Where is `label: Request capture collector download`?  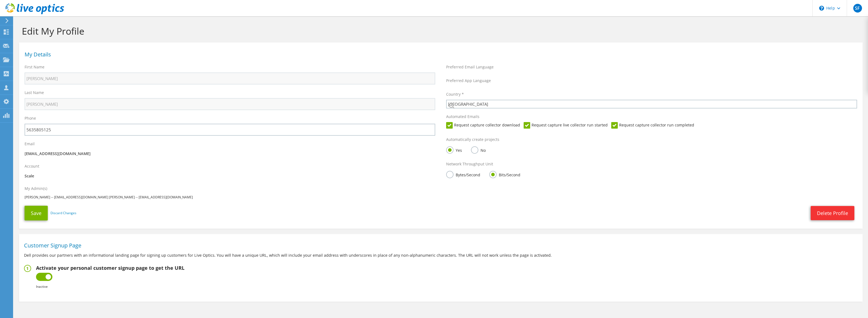
label: Request capture collector download is located at coordinates (483, 125).